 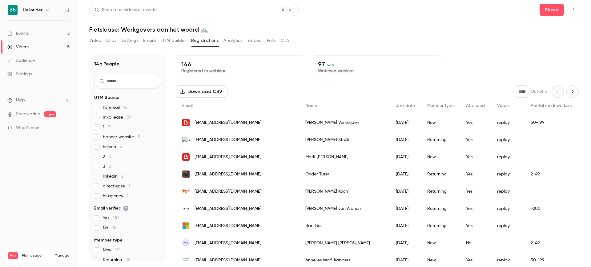 What do you see at coordinates (110, 228) in the screenshot?
I see `span: No` at bounding box center [110, 228].